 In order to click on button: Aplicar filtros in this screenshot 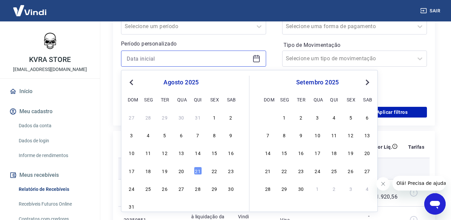, I will do `click(392, 112)`.